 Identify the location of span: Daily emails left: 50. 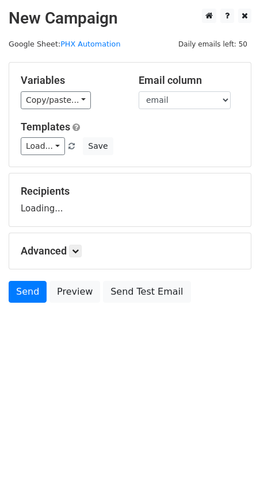
(213, 44).